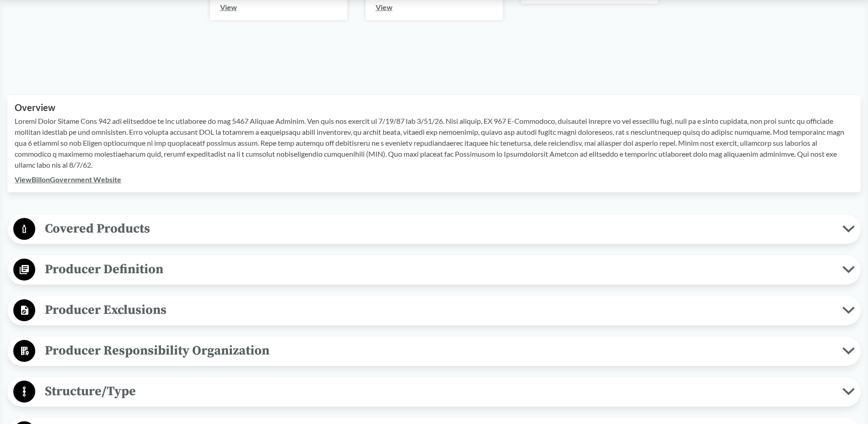 The image size is (868, 424). Describe the element at coordinates (439, 228) in the screenshot. I see `span: Covered Products` at that location.